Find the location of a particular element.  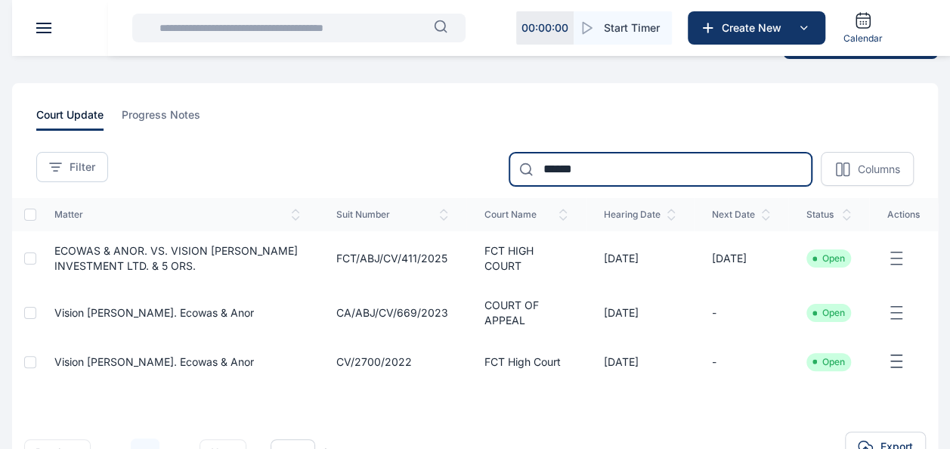

a: Calendar is located at coordinates (863, 28).